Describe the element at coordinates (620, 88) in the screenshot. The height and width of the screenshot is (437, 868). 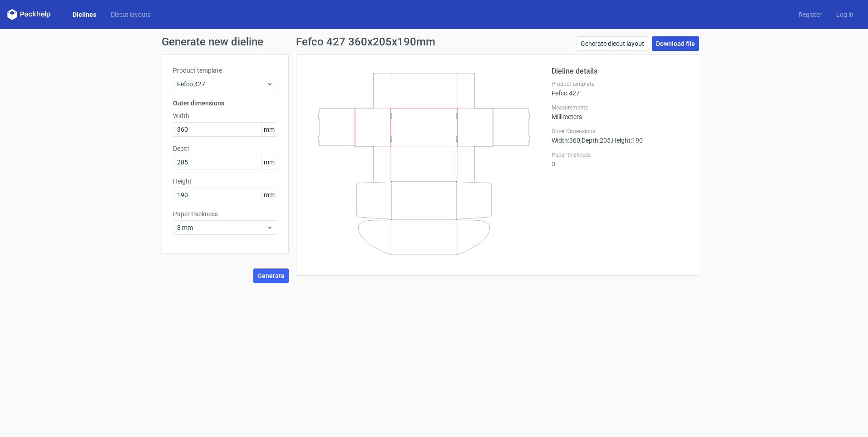
I see `div: Fefco 427` at that location.